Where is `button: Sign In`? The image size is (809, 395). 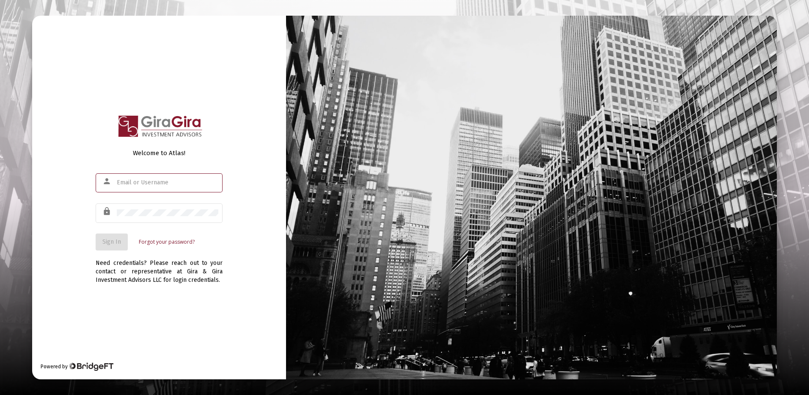 button: Sign In is located at coordinates (112, 242).